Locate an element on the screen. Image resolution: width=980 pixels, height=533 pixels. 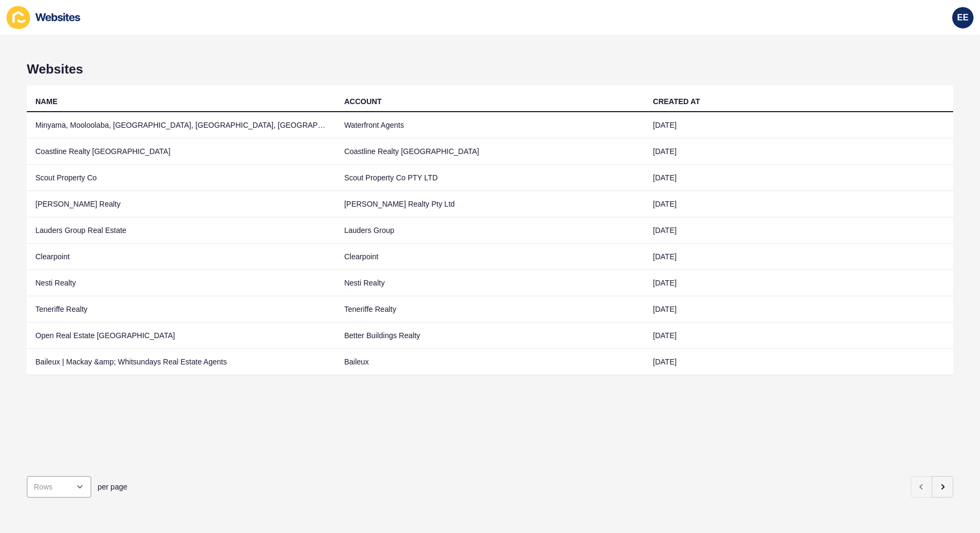
td: Lauders Group is located at coordinates (490, 230).